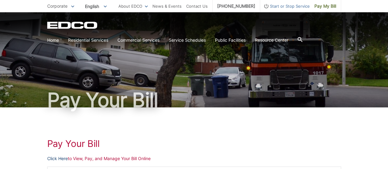 Image resolution: width=388 pixels, height=169 pixels. Describe the element at coordinates (271, 40) in the screenshot. I see `a: Resource Center` at that location.